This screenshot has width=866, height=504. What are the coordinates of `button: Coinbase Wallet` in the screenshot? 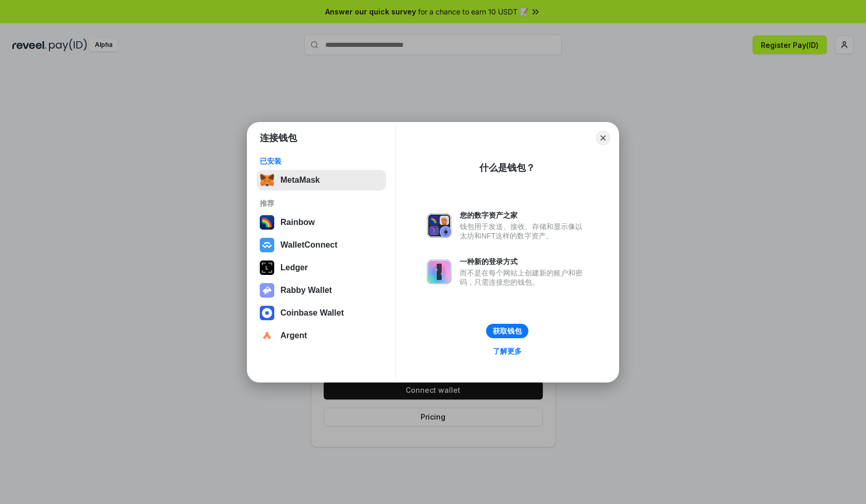 It's located at (321, 313).